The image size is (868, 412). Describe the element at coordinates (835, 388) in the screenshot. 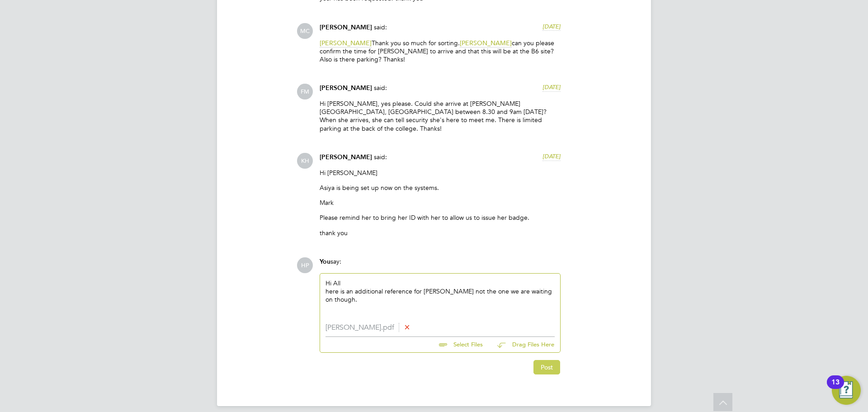

I see `div: 13` at that location.